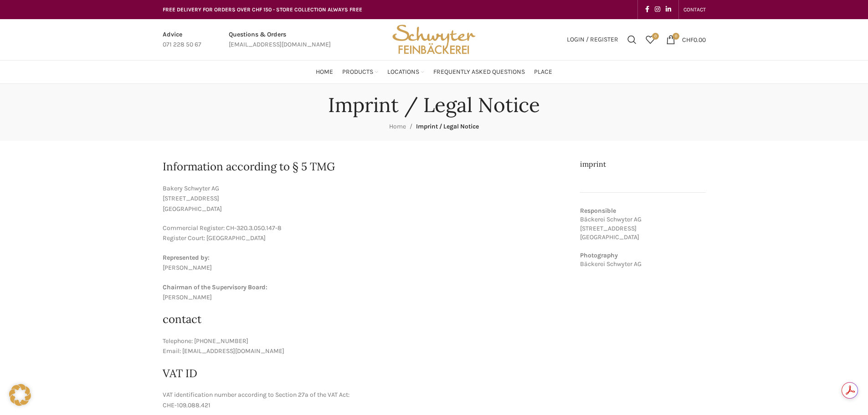  Describe the element at coordinates (658, 9) in the screenshot. I see `a: Instagram social link` at that location.